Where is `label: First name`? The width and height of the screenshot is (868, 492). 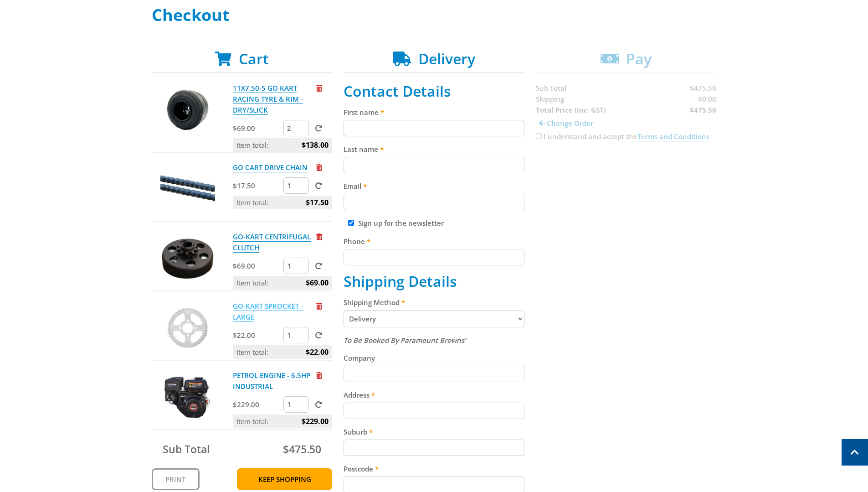
label: First name is located at coordinates (434, 112).